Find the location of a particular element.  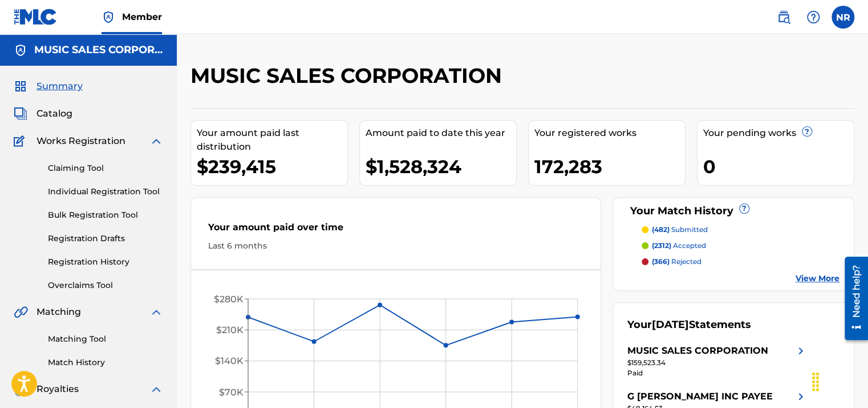

img: help is located at coordinates (814, 17).